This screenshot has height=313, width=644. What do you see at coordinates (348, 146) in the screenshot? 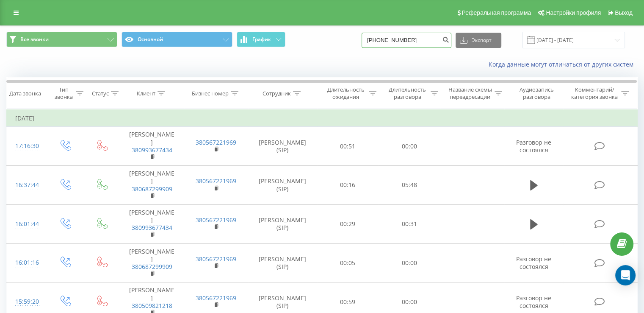
I see `td: 00:51` at bounding box center [348, 146].